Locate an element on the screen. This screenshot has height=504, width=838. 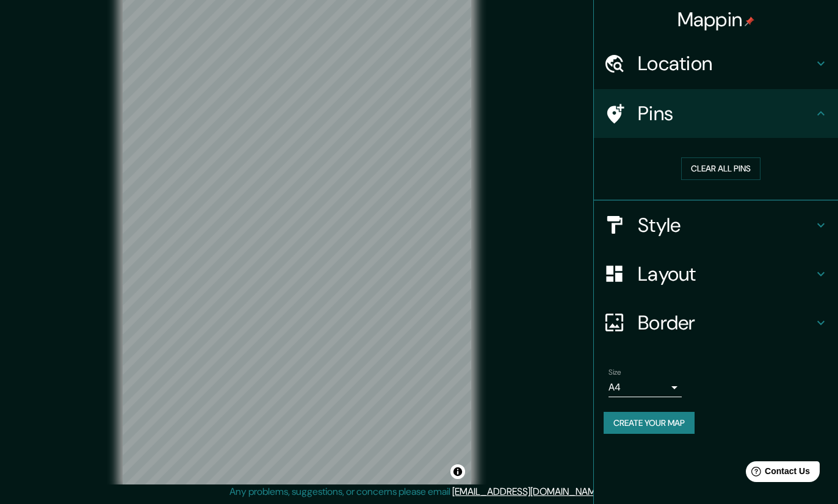
span: Contact Us is located at coordinates (58, 15).